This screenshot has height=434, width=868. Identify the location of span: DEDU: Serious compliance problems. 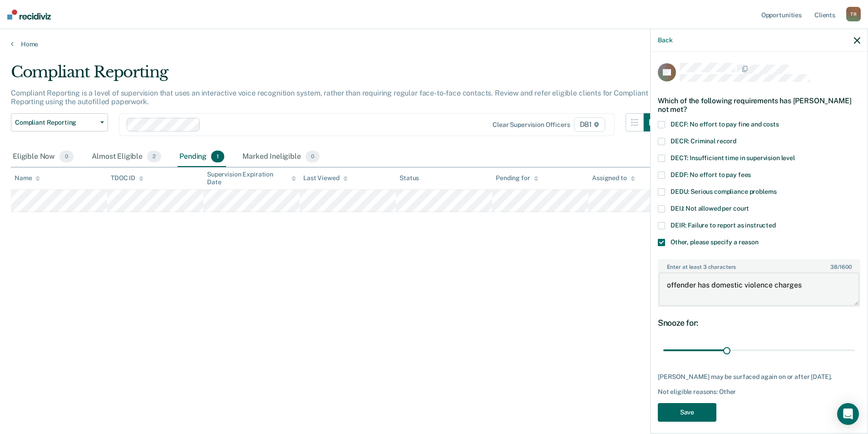
(724, 191).